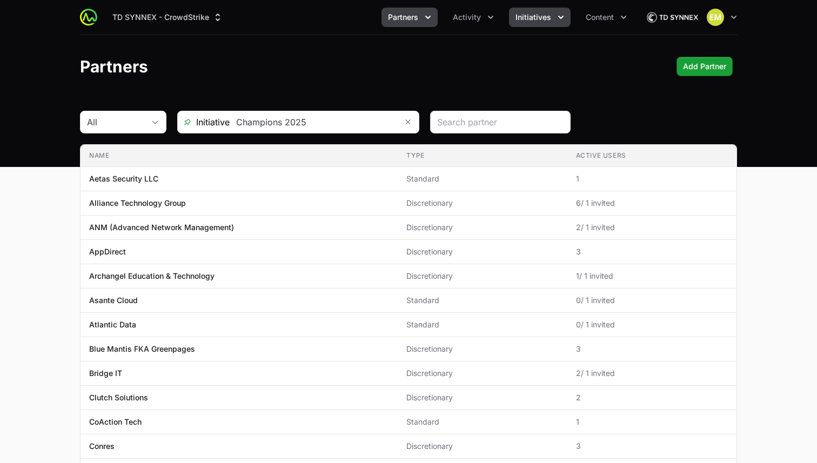 This screenshot has width=817, height=463. Describe the element at coordinates (89, 17) in the screenshot. I see `img: ActivitySource` at that location.